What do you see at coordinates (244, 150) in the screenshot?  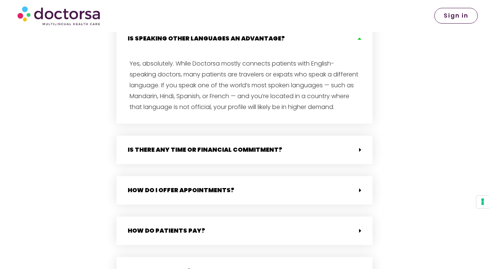 I see `div: Is there any time or financial commitment?` at bounding box center [244, 150].